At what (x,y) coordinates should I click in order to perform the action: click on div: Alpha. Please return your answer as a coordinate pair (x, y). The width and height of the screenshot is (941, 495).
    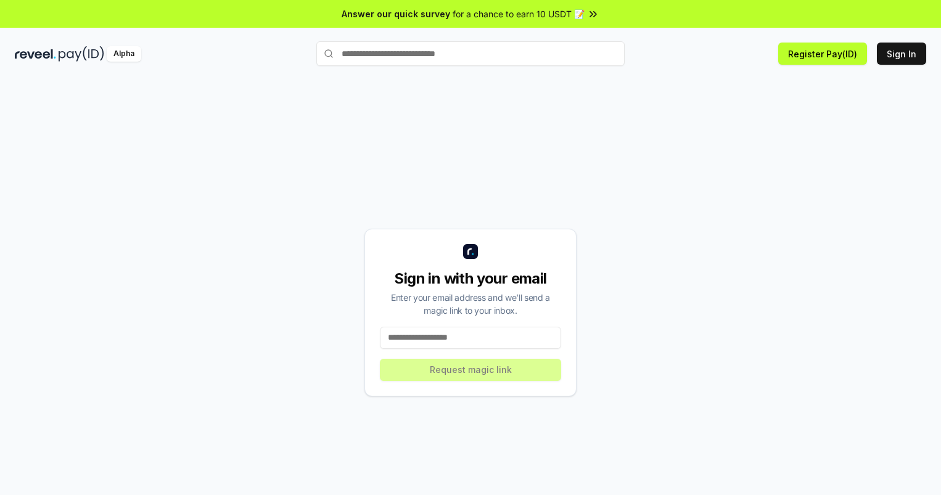
    Looking at the image, I should click on (124, 54).